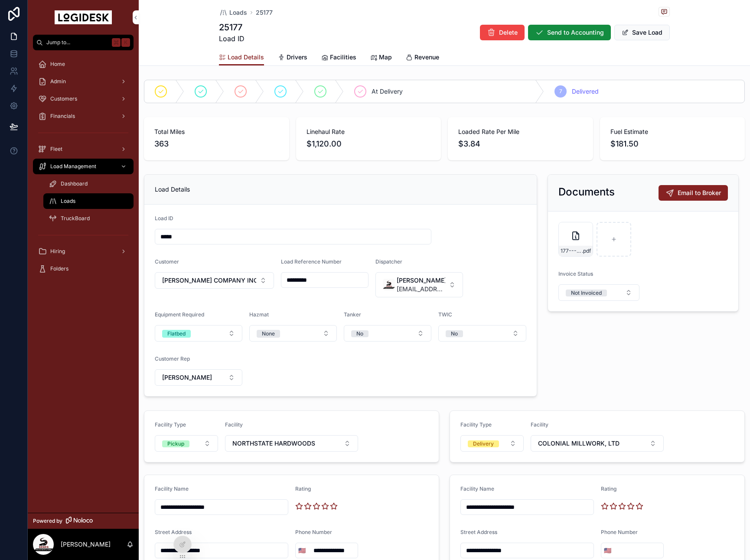 This screenshot has width=750, height=560. I want to click on span: Loaded Rate Per Mile, so click(521, 132).